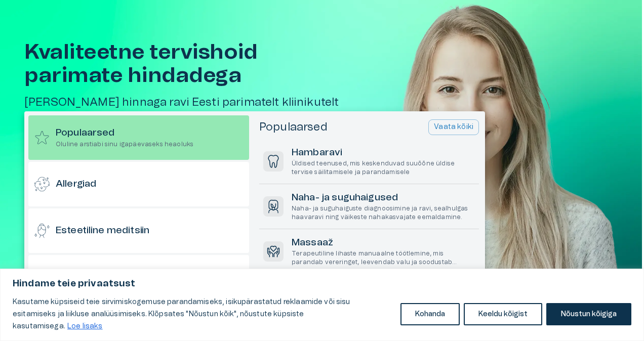 Image resolution: width=644 pixels, height=341 pixels. What do you see at coordinates (124, 133) in the screenshot?
I see `h6: Populaarsed` at bounding box center [124, 133].